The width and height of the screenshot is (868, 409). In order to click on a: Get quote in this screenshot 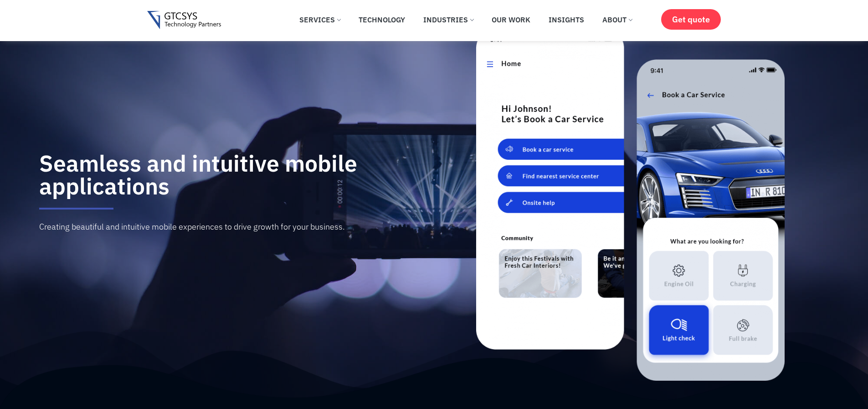, I will do `click(691, 19)`.